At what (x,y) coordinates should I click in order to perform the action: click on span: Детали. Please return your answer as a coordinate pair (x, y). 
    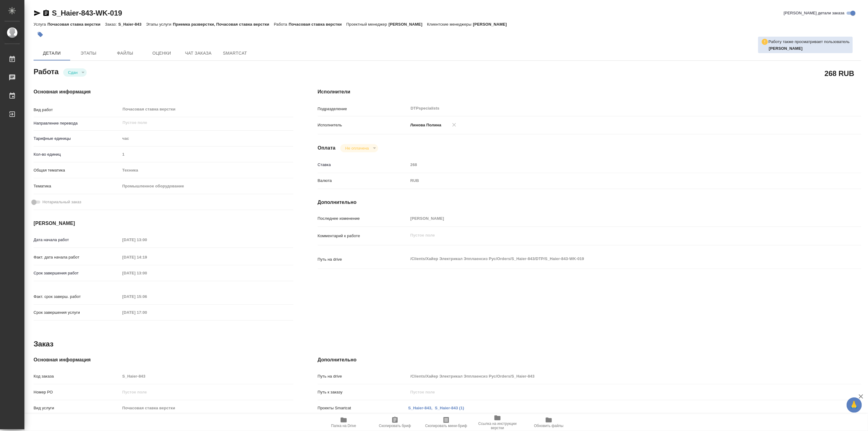
    Looking at the image, I should click on (52, 53).